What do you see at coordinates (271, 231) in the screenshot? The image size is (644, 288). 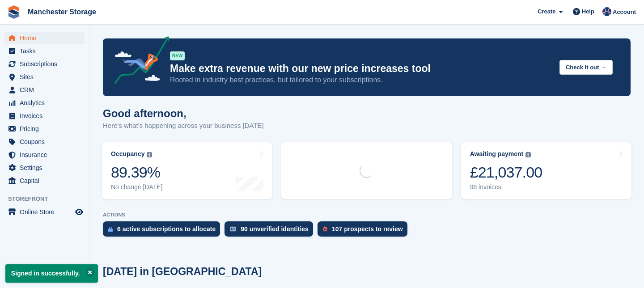 I see `a: 90 unverified identities` at bounding box center [271, 231].